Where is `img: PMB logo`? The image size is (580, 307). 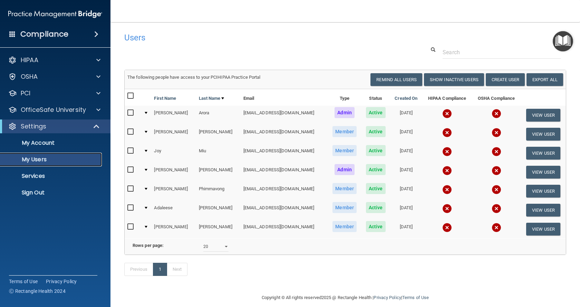 img: PMB logo is located at coordinates (55, 14).